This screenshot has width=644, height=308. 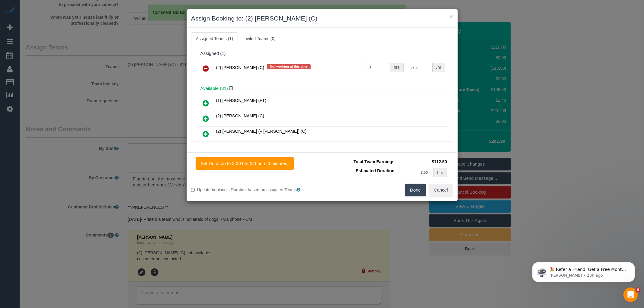 I want to click on span: 🎉 Refer a Friend, Get a Free Month! 🎉 Love Automaid? Share the love! When you refer a friend who ..., so click(x=65, y=50).